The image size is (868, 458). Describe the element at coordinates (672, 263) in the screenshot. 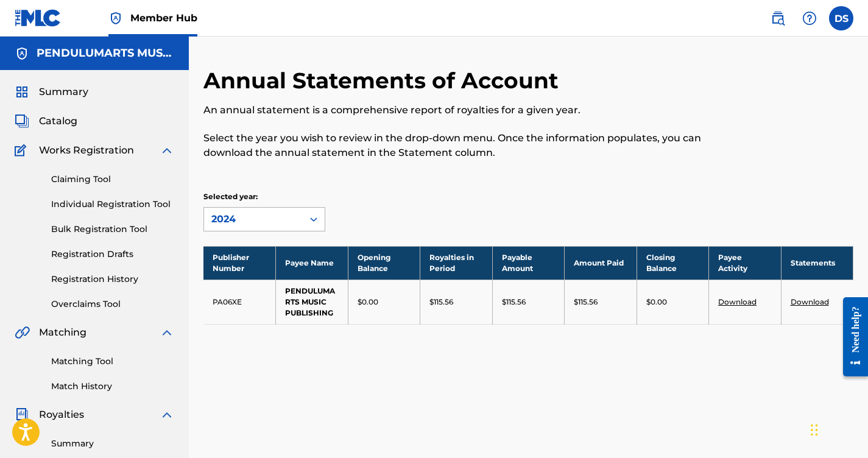

I see `th: Closing Balance` at that location.